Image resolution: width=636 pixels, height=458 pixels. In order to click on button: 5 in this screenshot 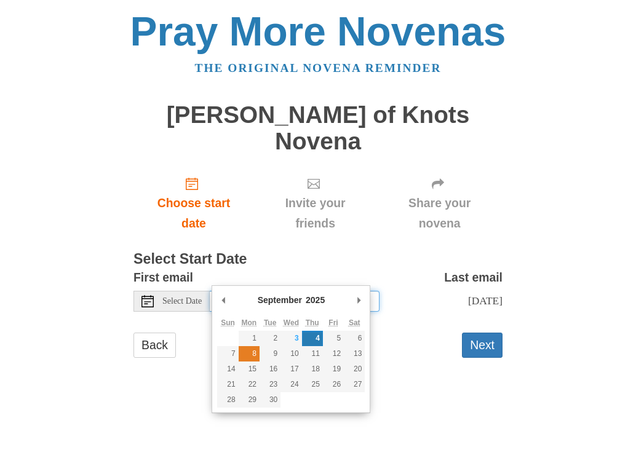, I will do `click(333, 338)`.